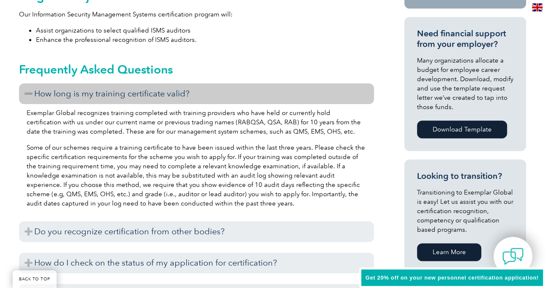  I want to click on h3: Looking to transition?, so click(466, 176).